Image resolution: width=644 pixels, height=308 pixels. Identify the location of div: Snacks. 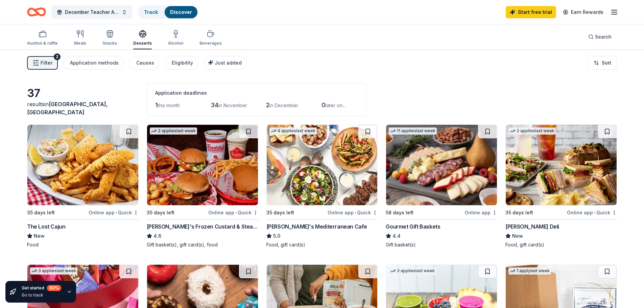
(109, 43).